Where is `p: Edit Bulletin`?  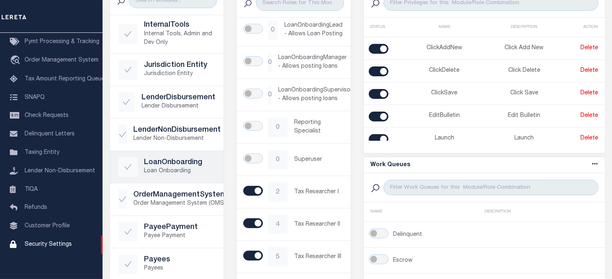
p: Edit Bulletin is located at coordinates (524, 116).